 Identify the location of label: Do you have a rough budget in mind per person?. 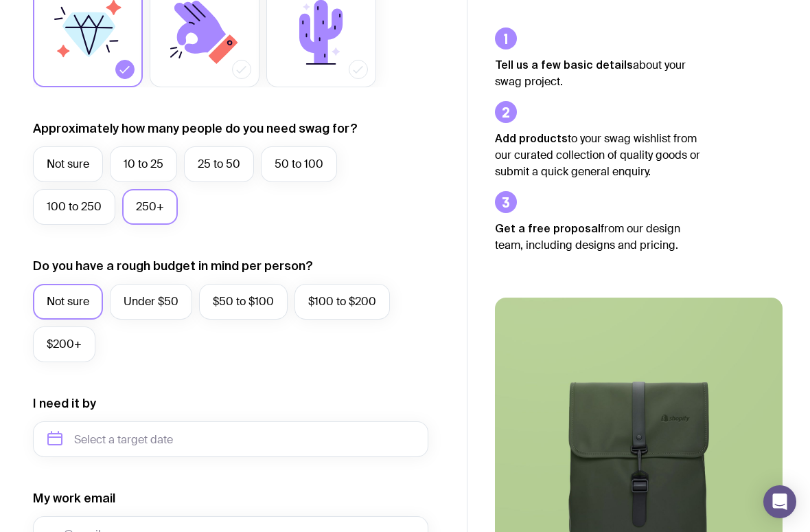
(173, 266).